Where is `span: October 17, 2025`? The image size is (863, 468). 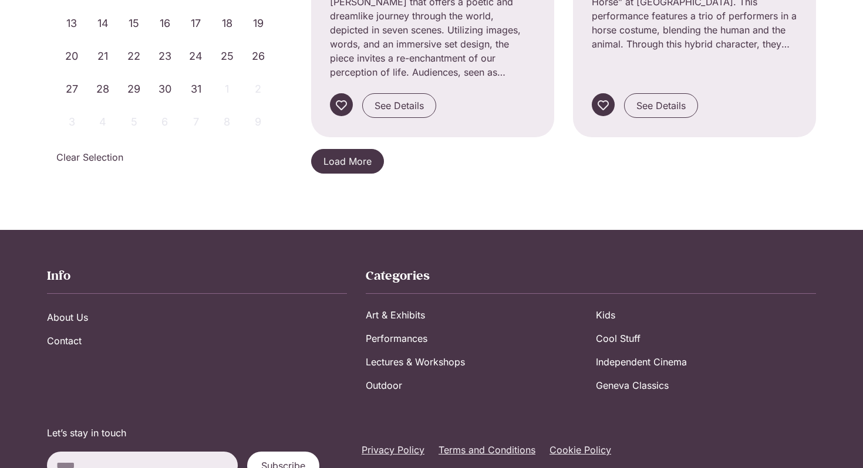 span: October 17, 2025 is located at coordinates (195, 23).